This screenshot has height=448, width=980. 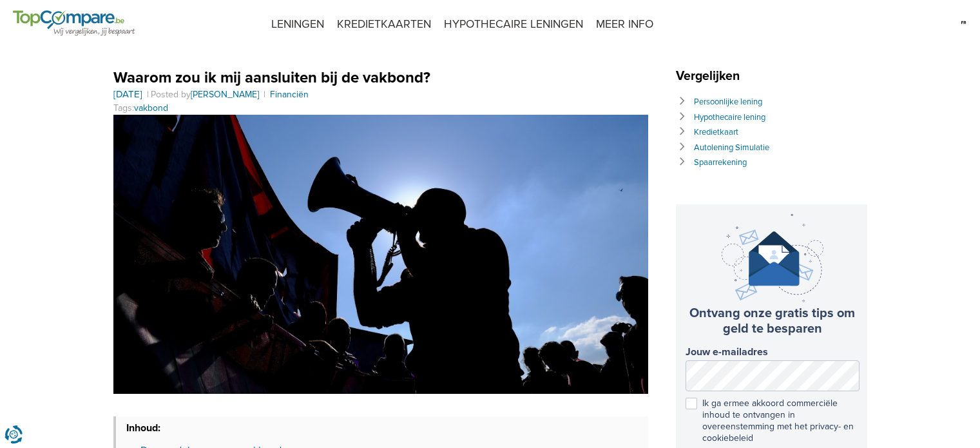 What do you see at coordinates (381, 78) in the screenshot?
I see `h1: Waarom zou ik mij aansluiten bij de vakbond?` at bounding box center [381, 78].